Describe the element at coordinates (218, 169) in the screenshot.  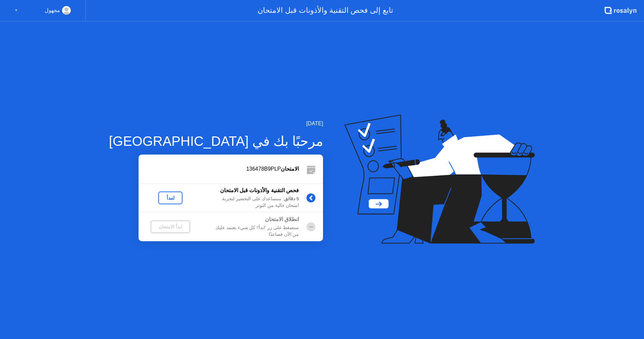
I see `div: 136478B9PLP` at that location.